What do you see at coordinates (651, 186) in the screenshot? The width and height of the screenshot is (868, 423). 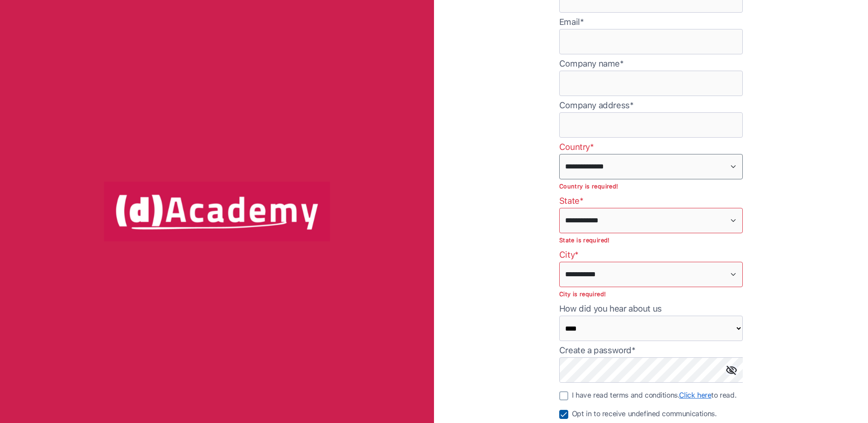 I see `p: Country is required!` at bounding box center [651, 186].